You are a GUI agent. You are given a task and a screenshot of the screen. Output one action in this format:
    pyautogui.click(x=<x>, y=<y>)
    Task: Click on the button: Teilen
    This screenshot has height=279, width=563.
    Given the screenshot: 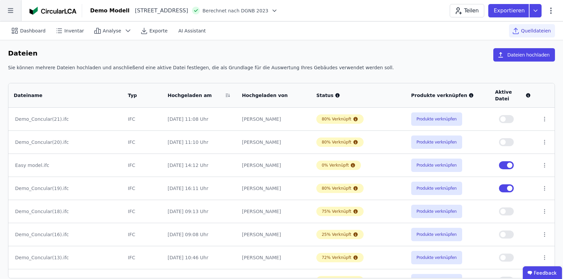 What is the action you would take?
    pyautogui.click(x=467, y=11)
    